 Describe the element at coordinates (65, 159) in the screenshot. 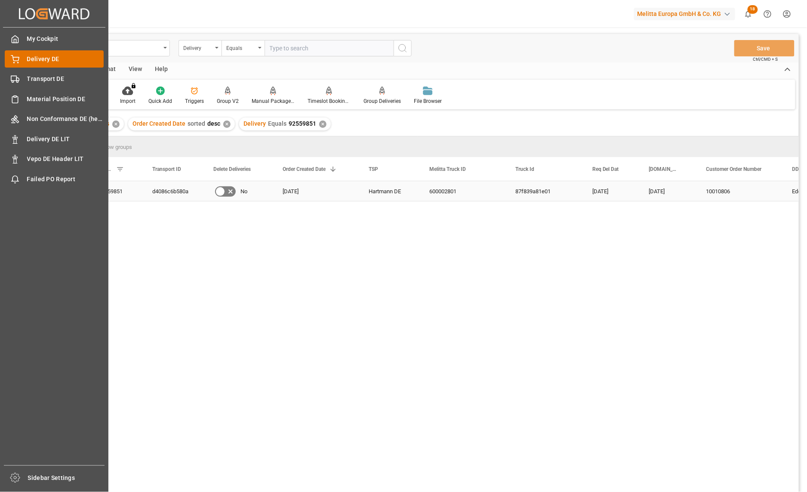

I see `span: Vepo DE Header LIT` at that location.